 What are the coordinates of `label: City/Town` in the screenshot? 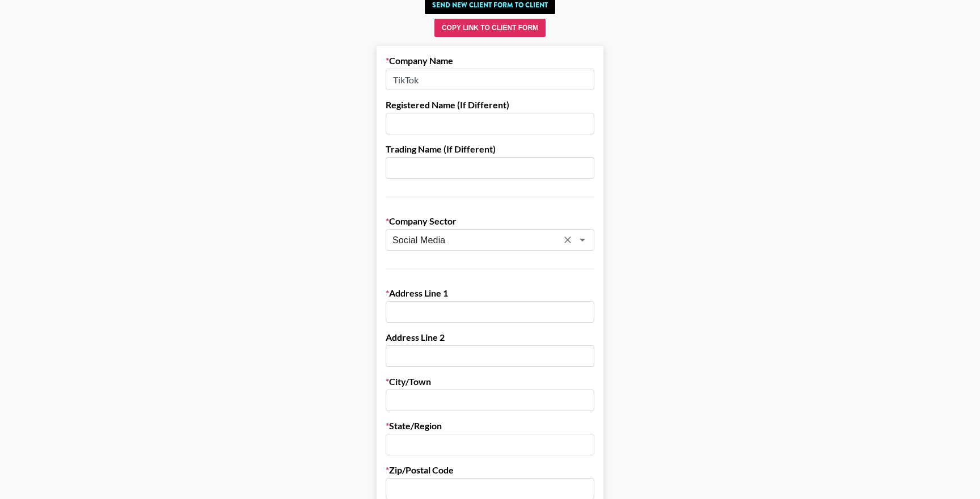 It's located at (490, 381).